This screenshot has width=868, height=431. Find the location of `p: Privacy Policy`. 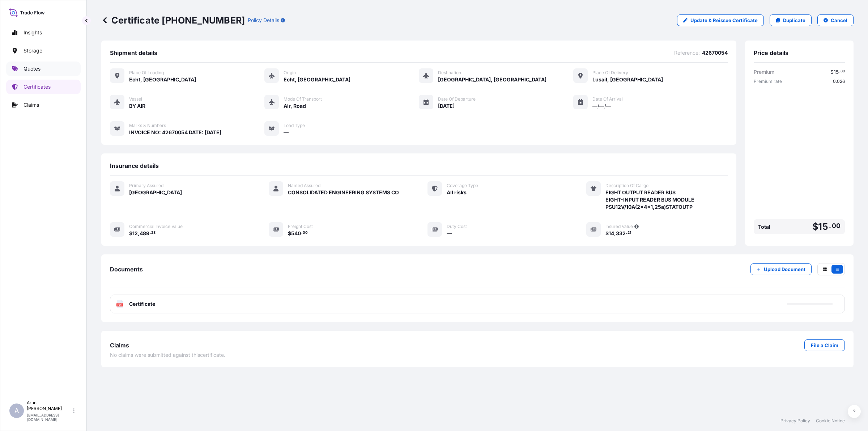

p: Privacy Policy is located at coordinates (795, 421).